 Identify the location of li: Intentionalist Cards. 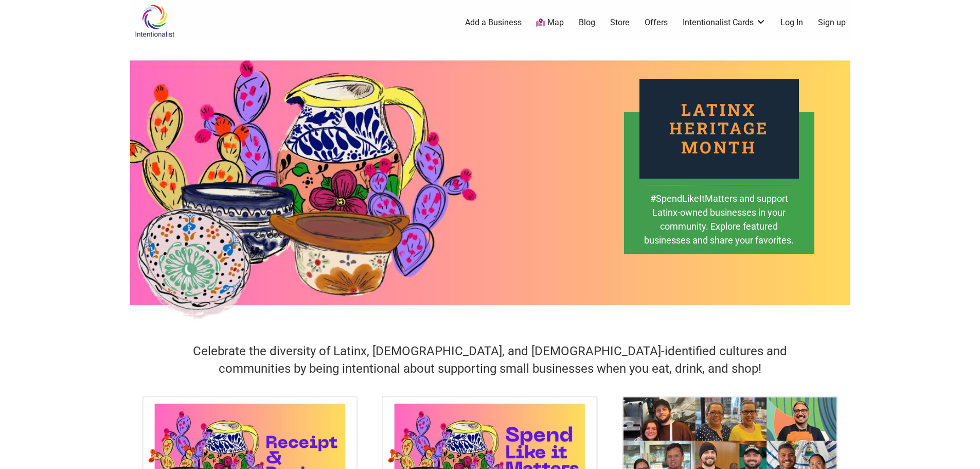
(724, 23).